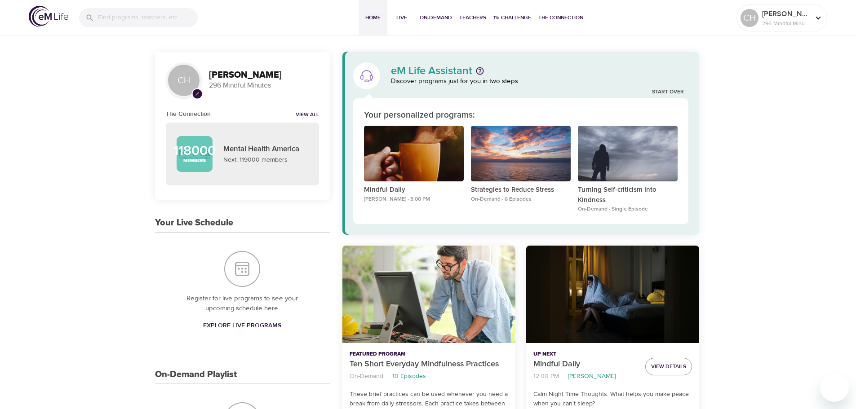 Image resolution: width=856 pixels, height=409 pixels. Describe the element at coordinates (242, 269) in the screenshot. I see `img: Your Live Schedule` at that location.